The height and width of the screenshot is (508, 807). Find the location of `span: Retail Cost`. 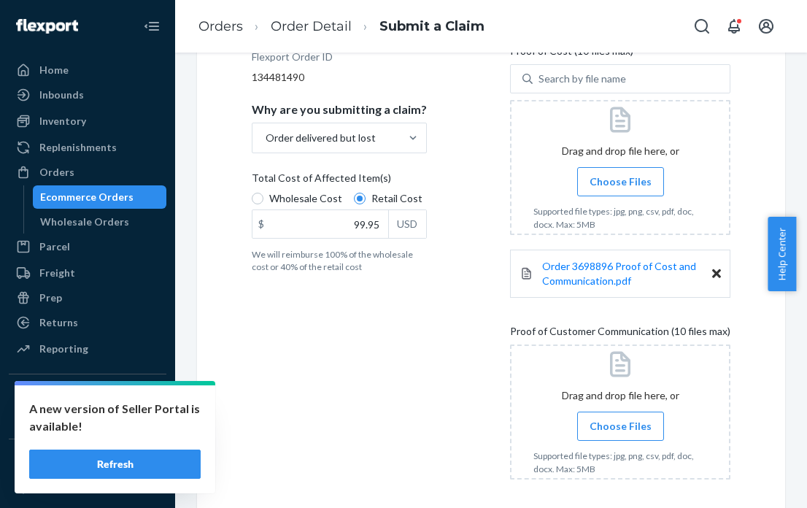

span: Retail Cost is located at coordinates (397, 198).